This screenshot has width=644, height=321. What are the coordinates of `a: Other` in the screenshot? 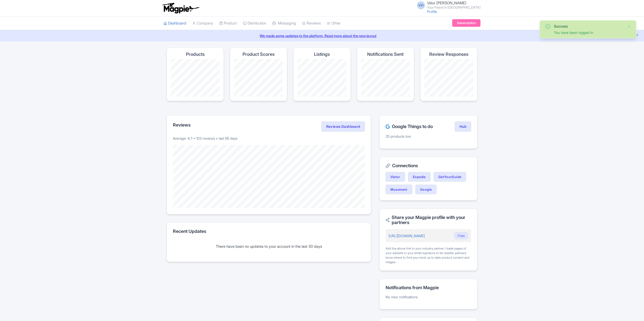 It's located at (334, 23).